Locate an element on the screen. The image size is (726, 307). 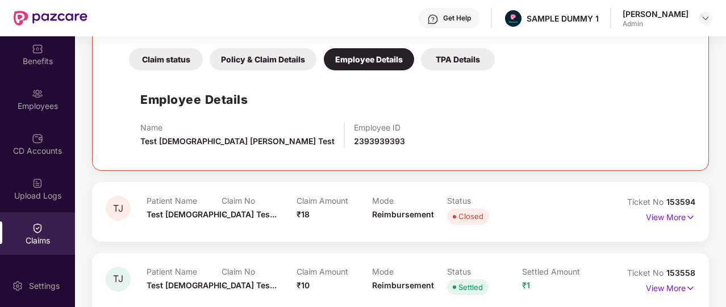
img: svg+xml;base64,PHN2ZyBpZD0iQmVuZWZpdHMiIHhtbG5zPSJodHRwOi8vd3d3LnczLm9yZy8yMDAwL3N2ZyIgd2lkdGg9Ij... is located at coordinates (37, 49).